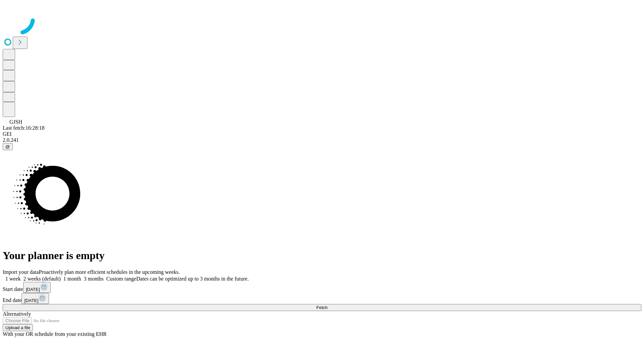 This screenshot has height=362, width=644. Describe the element at coordinates (23, 128) in the screenshot. I see `span: Last fetch: 16:28:18` at that location.